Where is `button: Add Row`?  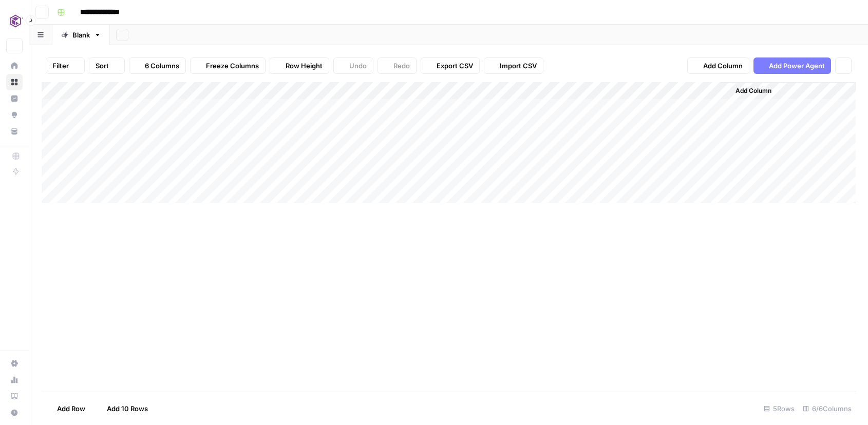
button: Add Row is located at coordinates (66, 408).